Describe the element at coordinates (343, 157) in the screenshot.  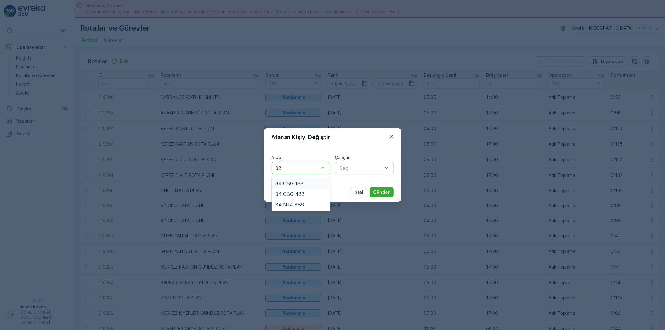
I see `label: Çalışan` at that location.